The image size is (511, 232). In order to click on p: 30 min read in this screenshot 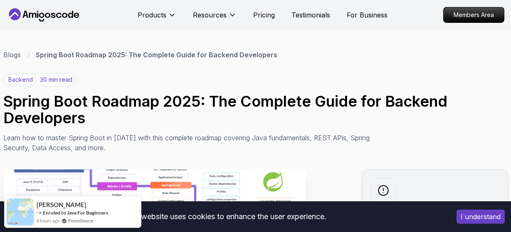, I will do `click(56, 80)`.